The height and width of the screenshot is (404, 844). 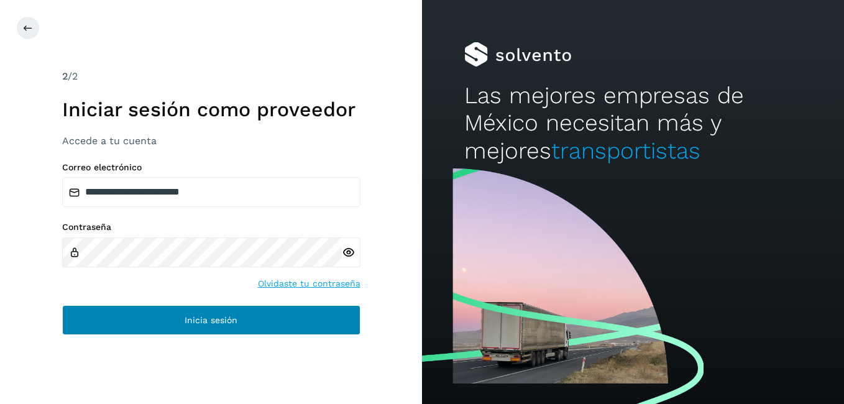 What do you see at coordinates (211, 320) in the screenshot?
I see `button: Inicia sesión` at bounding box center [211, 320].